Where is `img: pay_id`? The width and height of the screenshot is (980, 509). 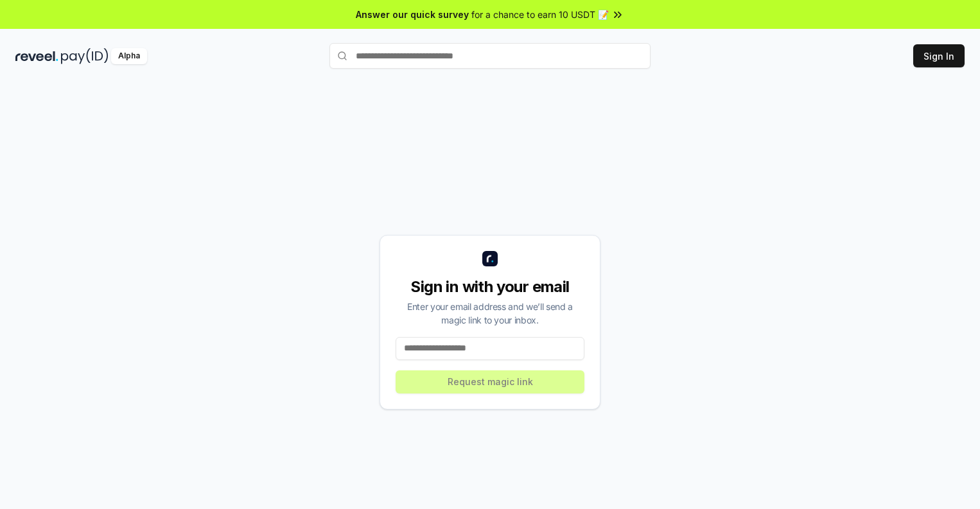 img: pay_id is located at coordinates (84, 56).